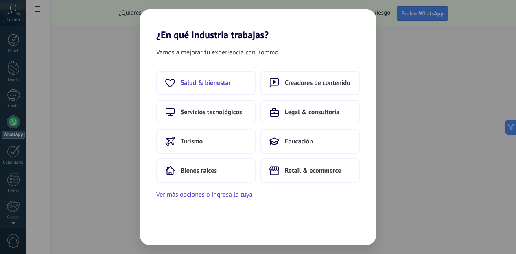 The height and width of the screenshot is (254, 516). I want to click on span: Legal & consultoría, so click(312, 112).